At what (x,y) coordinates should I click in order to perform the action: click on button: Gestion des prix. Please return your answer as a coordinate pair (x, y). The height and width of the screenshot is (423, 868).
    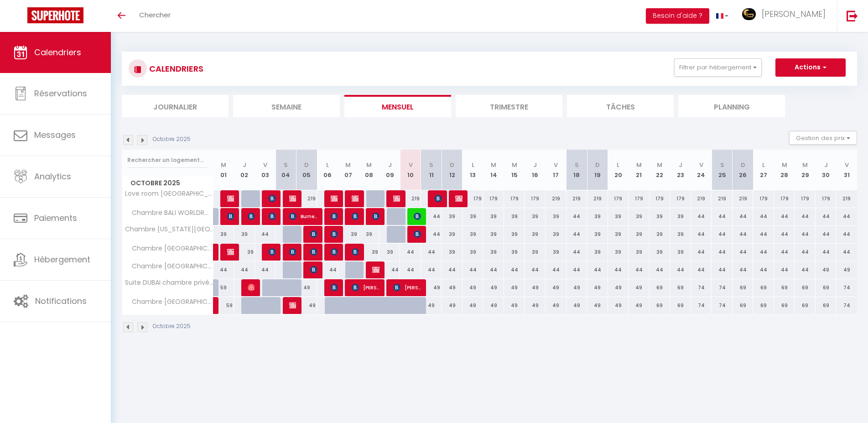
    Looking at the image, I should click on (823, 138).